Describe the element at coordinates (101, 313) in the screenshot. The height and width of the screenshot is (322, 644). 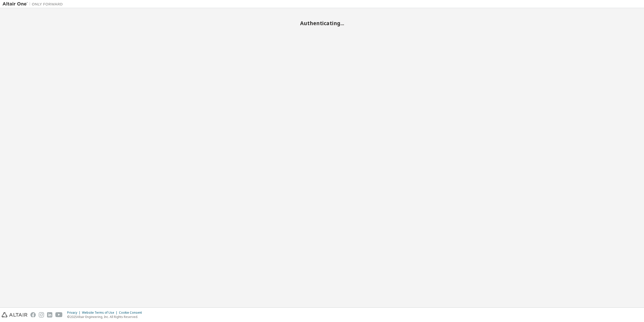
I see `div: Website Terms of Use` at that location.